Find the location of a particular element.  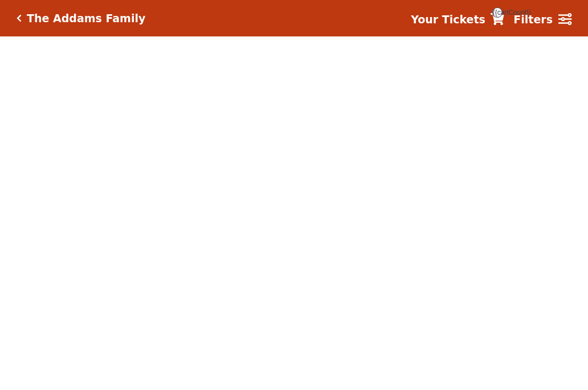

strong: Filters is located at coordinates (533, 20).